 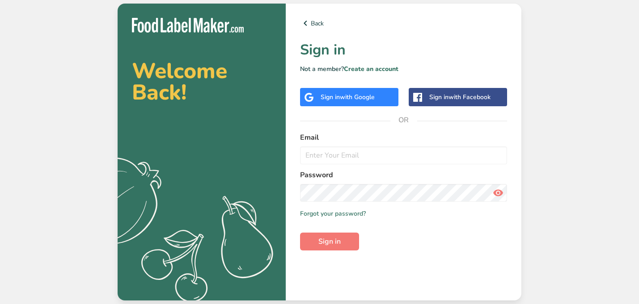 What do you see at coordinates (403, 138) in the screenshot?
I see `label: Email` at bounding box center [403, 138].